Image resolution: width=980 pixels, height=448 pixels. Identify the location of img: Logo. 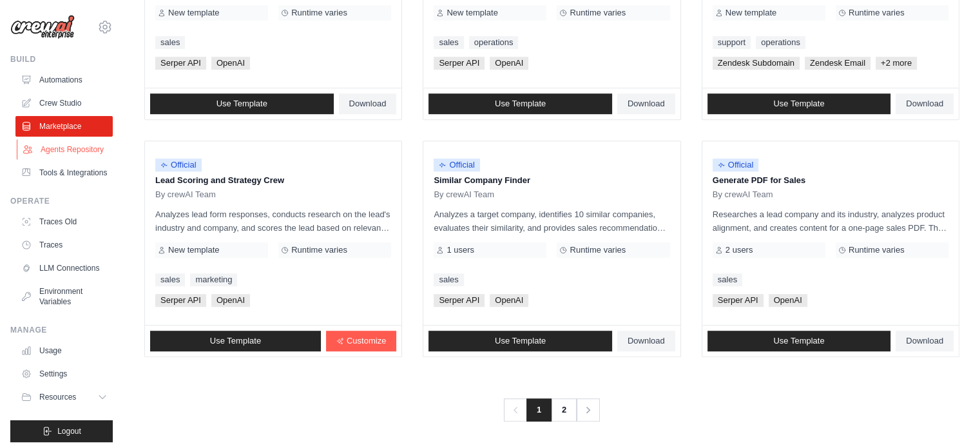
(43, 27).